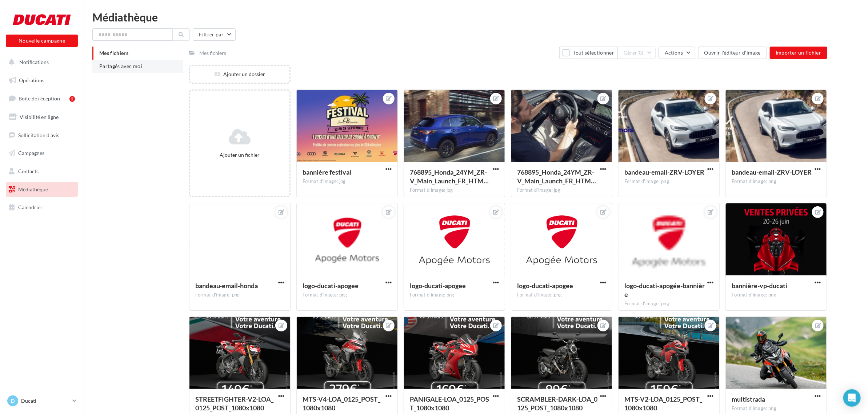 The height and width of the screenshot is (414, 868). What do you see at coordinates (42, 153) in the screenshot?
I see `a: Campagnes` at bounding box center [42, 153].